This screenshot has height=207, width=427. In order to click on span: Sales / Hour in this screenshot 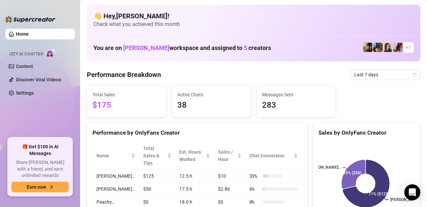, I will do `click(227, 156)`.